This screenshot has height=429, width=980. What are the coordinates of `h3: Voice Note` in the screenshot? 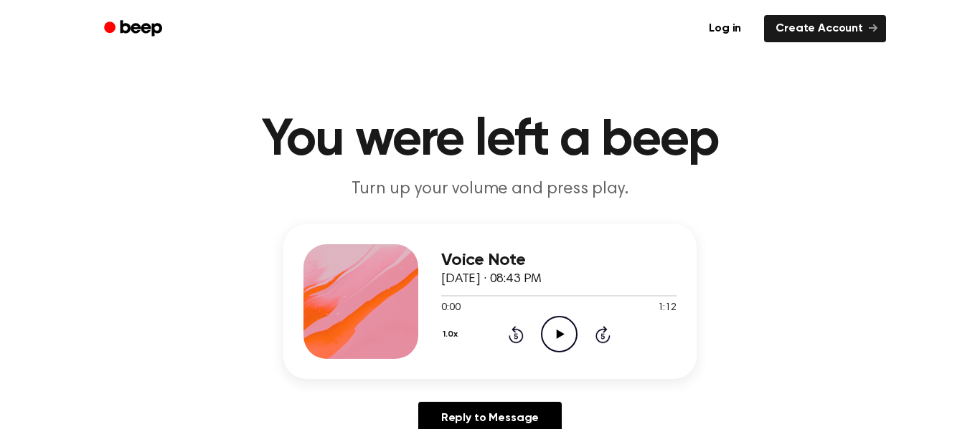 It's located at (559, 260).